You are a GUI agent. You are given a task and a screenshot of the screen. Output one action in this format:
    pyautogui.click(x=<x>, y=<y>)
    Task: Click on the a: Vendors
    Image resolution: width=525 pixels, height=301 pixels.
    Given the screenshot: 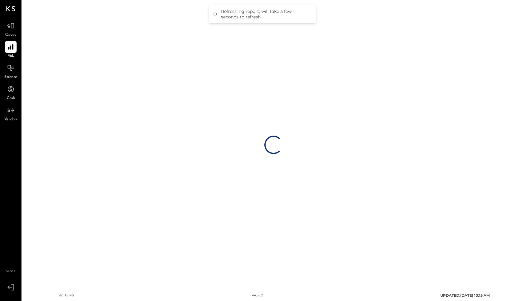 What is the action you would take?
    pyautogui.click(x=11, y=114)
    